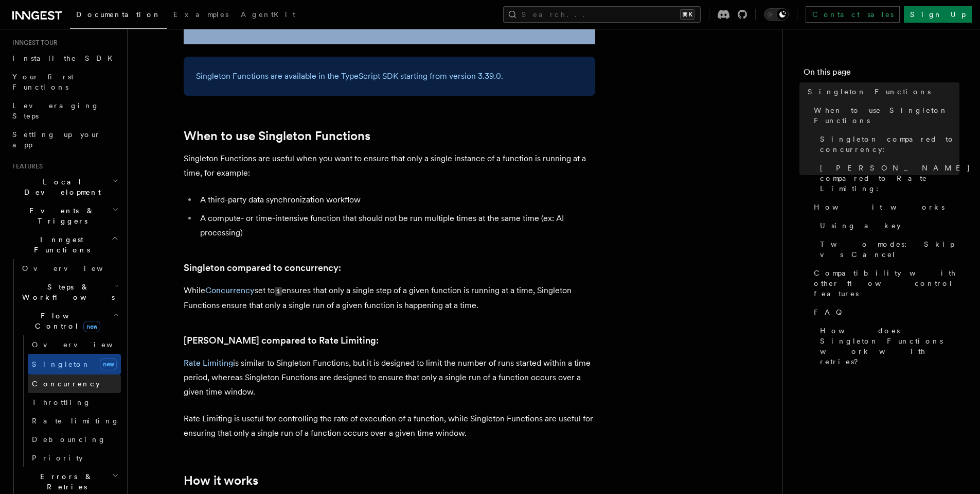 Image resolution: width=980 pixels, height=494 pixels. Describe the element at coordinates (57, 457) in the screenshot. I see `span: Priority` at that location.